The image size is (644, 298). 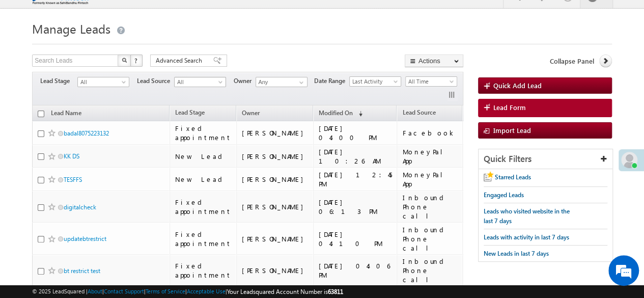 What do you see at coordinates (517, 253) in the screenshot?
I see `span: New Leads in last 7 days` at bounding box center [517, 253].